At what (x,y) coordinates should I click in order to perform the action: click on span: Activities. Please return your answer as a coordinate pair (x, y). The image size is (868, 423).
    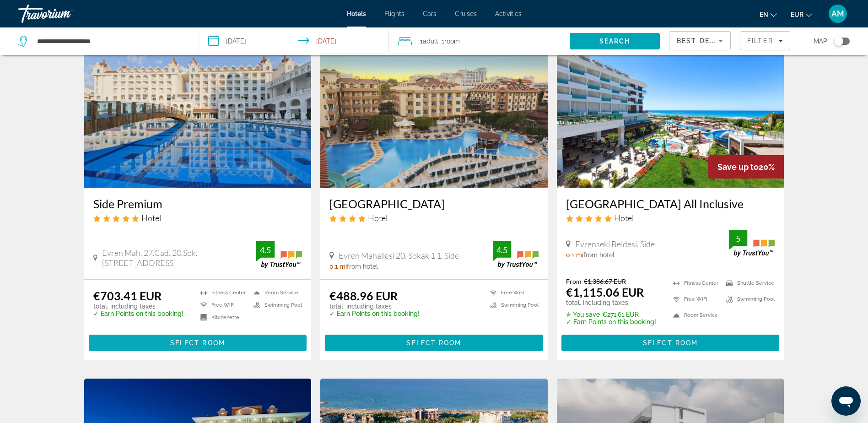
    Looking at the image, I should click on (509, 14).